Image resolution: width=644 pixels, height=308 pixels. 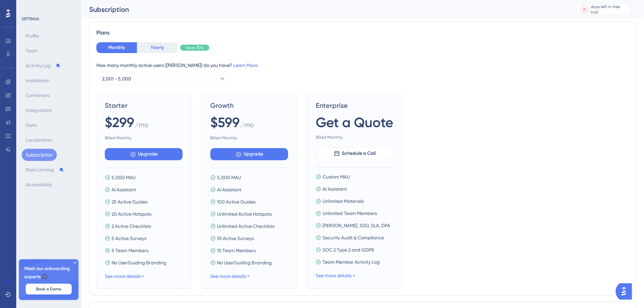 I want to click on button: Localization, so click(x=39, y=140).